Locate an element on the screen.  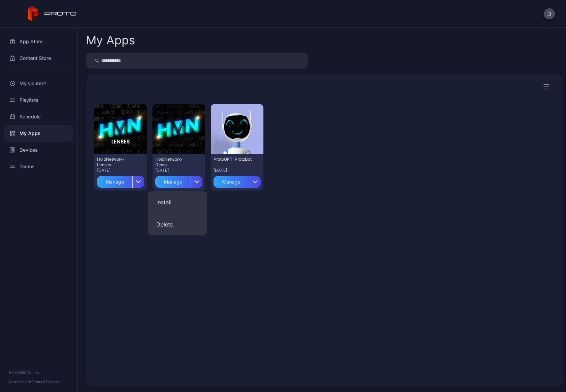
button: D is located at coordinates (549, 14).